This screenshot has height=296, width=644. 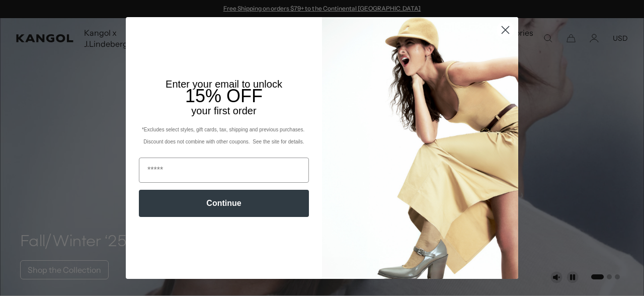 I want to click on span: Enter your email to unlock, so click(x=224, y=84).